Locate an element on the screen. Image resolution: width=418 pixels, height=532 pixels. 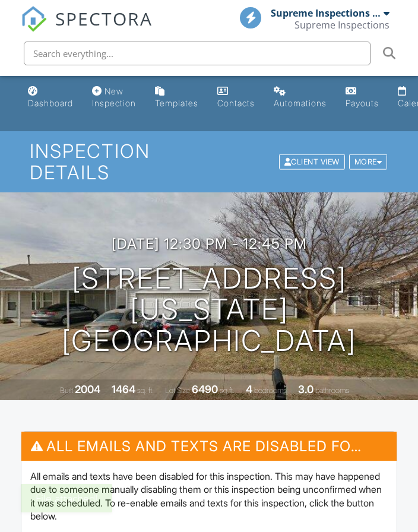
span: bedrooms is located at coordinates (271, 390).